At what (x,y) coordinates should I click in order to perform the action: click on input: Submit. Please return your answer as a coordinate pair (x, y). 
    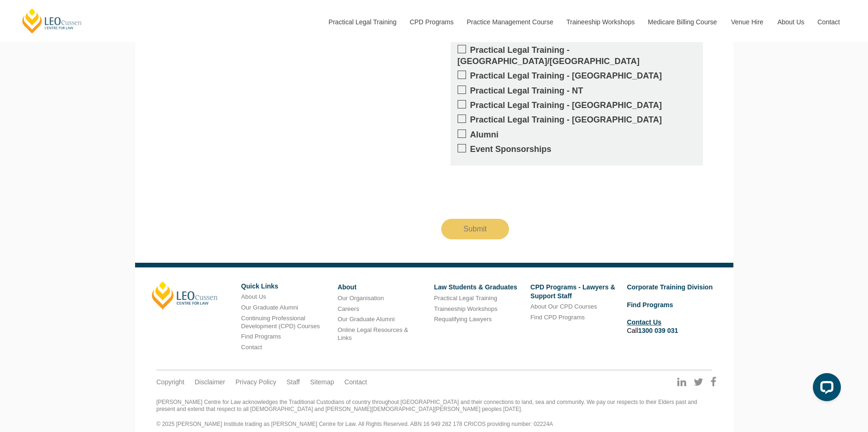
    Looking at the image, I should click on (476, 229).